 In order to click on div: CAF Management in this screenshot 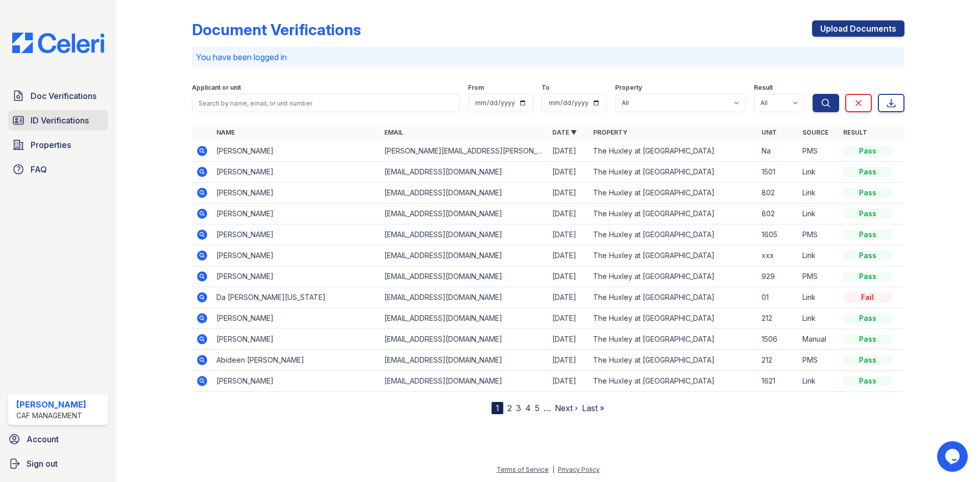, I will do `click(51, 416)`.